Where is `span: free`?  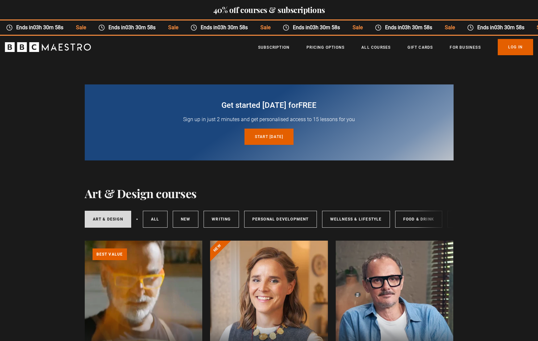
span: free is located at coordinates (307, 105).